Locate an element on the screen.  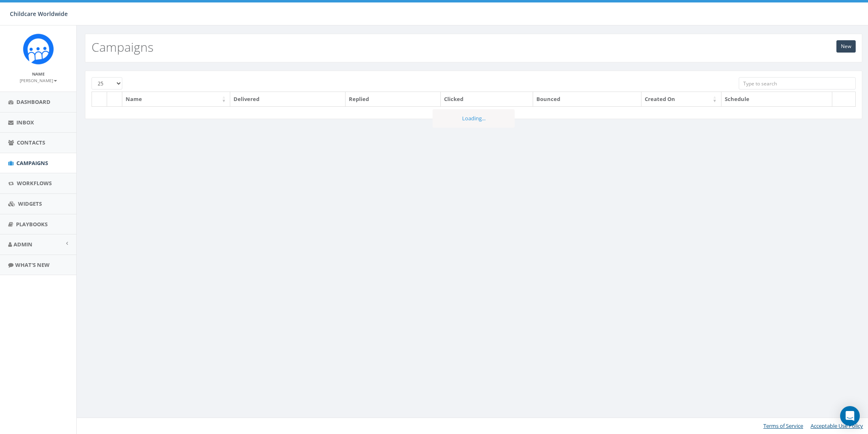
span: Inbox is located at coordinates (25, 122).